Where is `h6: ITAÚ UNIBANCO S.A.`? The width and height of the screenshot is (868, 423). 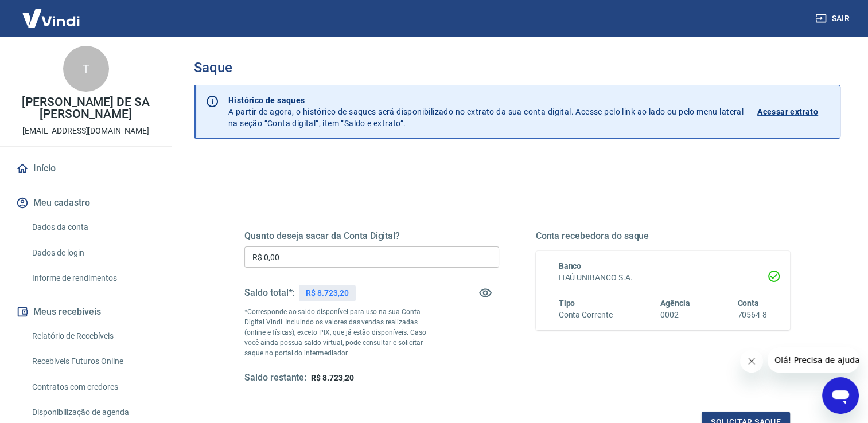
h6: ITAÚ UNIBANCO S.A. is located at coordinates (664, 278).